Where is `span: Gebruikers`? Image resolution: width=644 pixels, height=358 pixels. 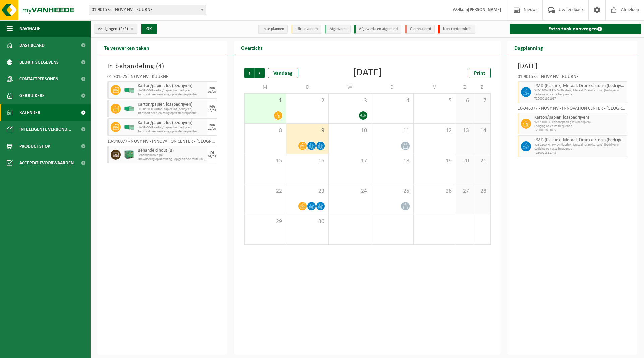 span: Gebruikers is located at coordinates (32, 96).